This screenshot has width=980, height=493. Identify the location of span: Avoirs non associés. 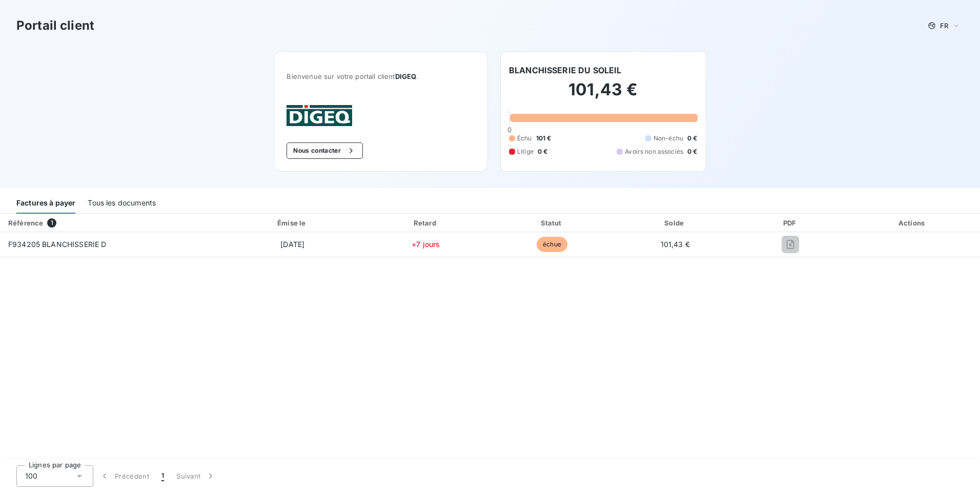
(654, 152).